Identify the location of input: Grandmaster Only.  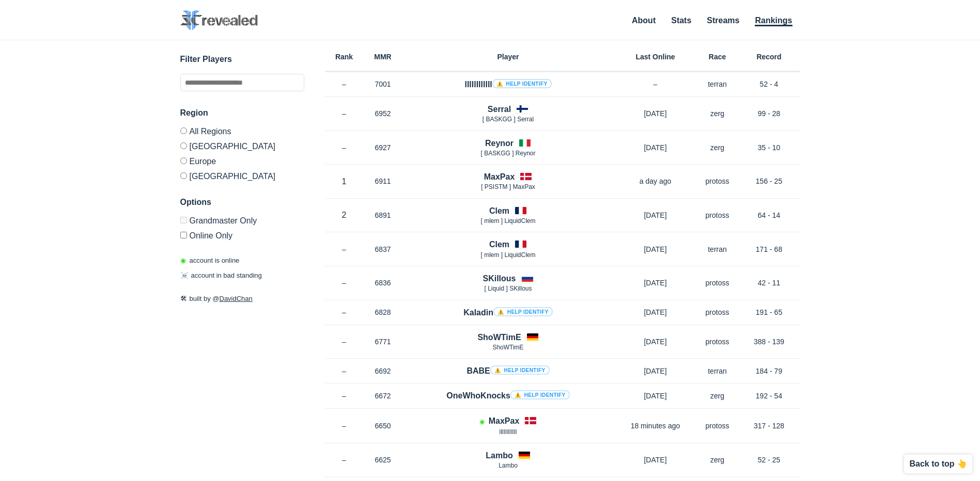
(183, 220).